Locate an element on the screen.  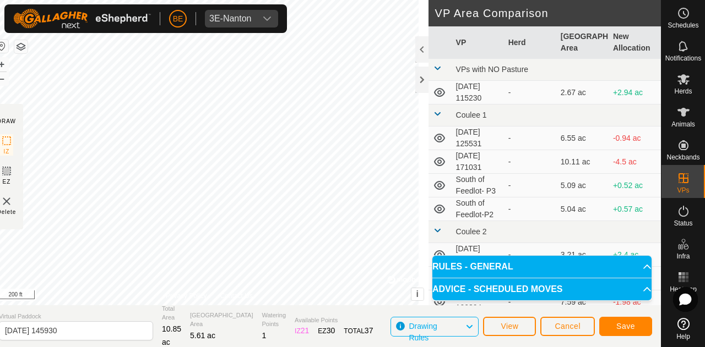
span: Coulee 2 is located at coordinates (471, 232).